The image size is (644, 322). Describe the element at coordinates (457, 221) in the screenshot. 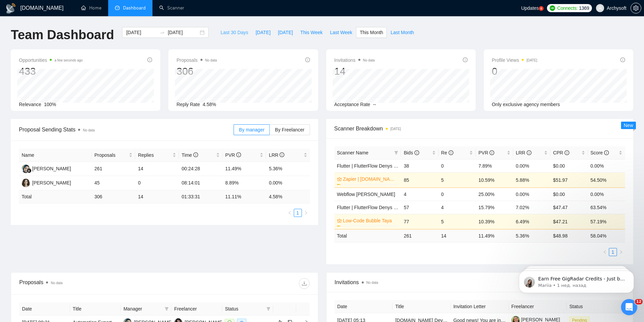

I see `td: 5` at that location.